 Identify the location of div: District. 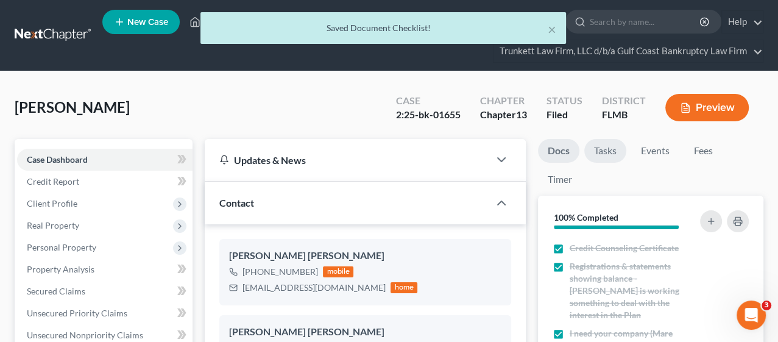
(624, 101).